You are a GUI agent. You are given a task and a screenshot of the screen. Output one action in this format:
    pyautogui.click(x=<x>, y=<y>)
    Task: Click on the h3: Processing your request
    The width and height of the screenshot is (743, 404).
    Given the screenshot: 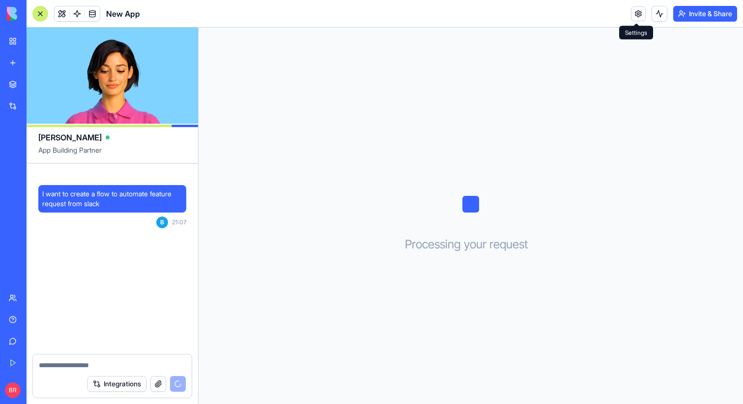 What is the action you would take?
    pyautogui.click(x=471, y=245)
    